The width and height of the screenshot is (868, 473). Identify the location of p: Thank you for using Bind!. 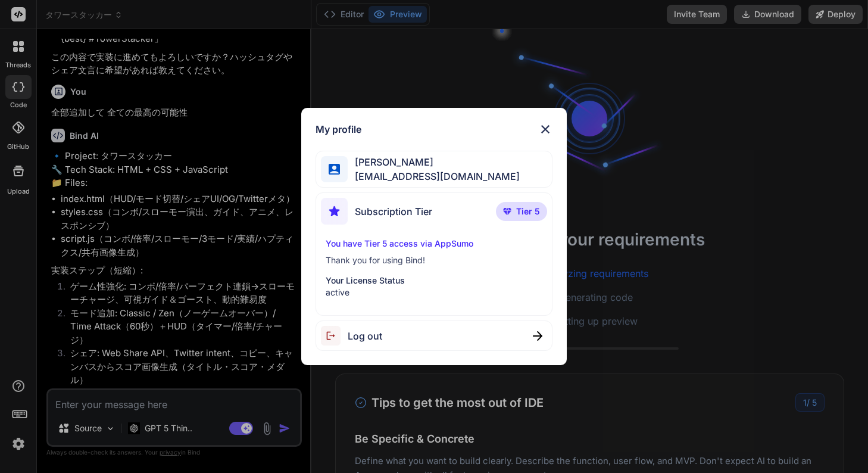
(434, 260).